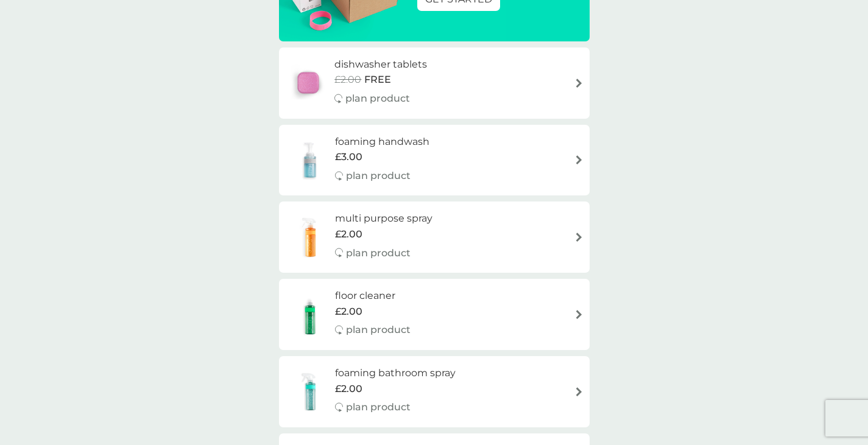  What do you see at coordinates (382, 142) in the screenshot?
I see `h6: foaming handwash` at bounding box center [382, 142].